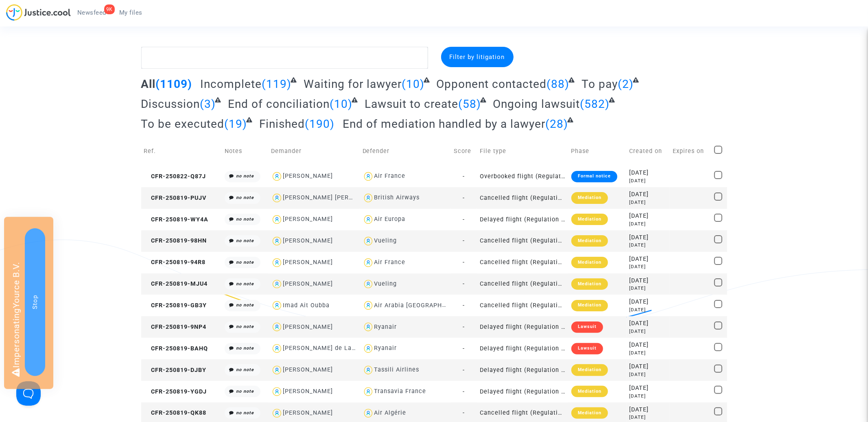 This screenshot has height=422, width=868. Describe the element at coordinates (600, 84) in the screenshot. I see `span: To pay` at that location.